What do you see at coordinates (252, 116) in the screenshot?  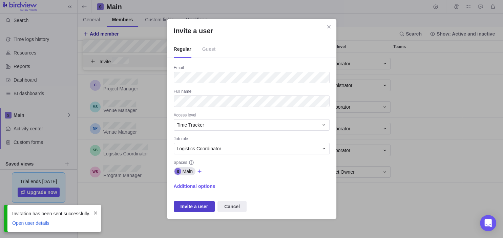 I see `div: Access level` at bounding box center [252, 116].